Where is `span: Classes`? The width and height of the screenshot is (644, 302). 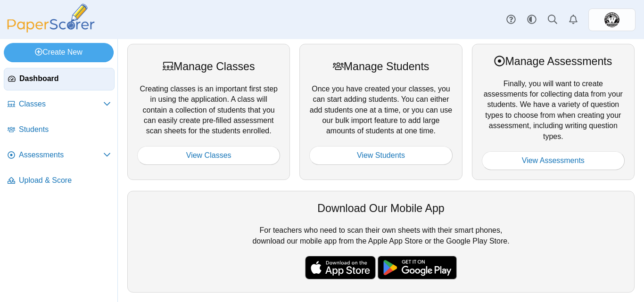 span: Classes is located at coordinates (61, 104).